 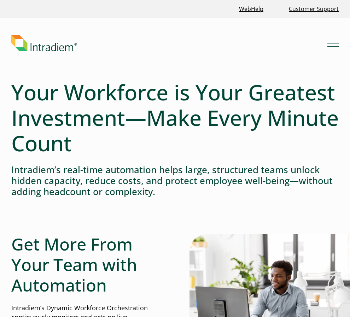 I want to click on h2: Get More From Your Team with Automation, so click(x=86, y=264).